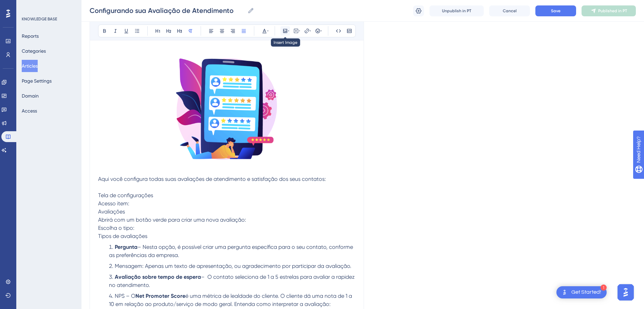  I want to click on span: Abrirá com um botão verde para criar uma nova avaliação:, so click(172, 220).